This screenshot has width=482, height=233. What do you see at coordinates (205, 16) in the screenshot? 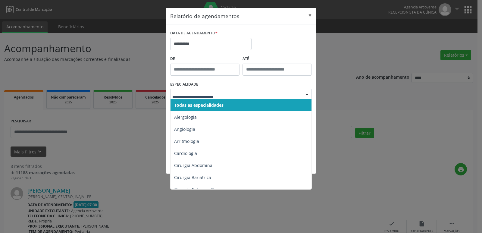
I see `h5: Relatório de agendamentos` at bounding box center [205, 16].